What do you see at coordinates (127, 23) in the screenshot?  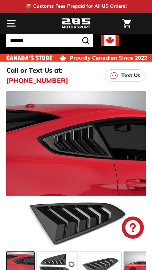 I see `a: Cart` at bounding box center [127, 23].